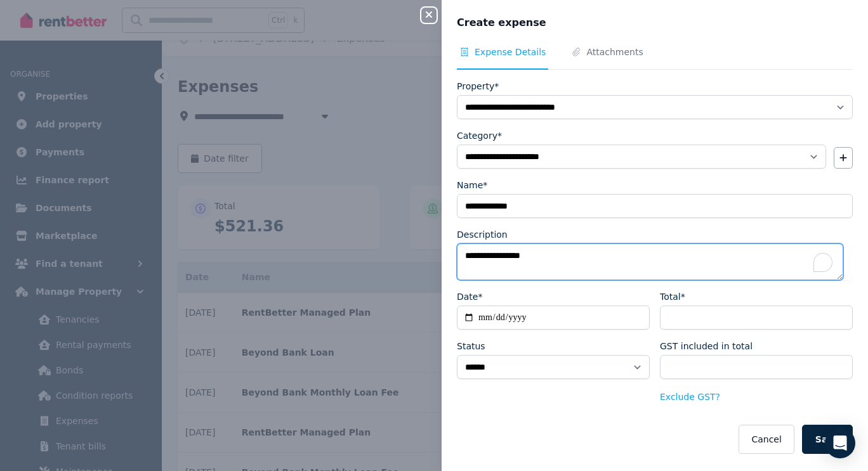  I want to click on button: Save, so click(827, 439).